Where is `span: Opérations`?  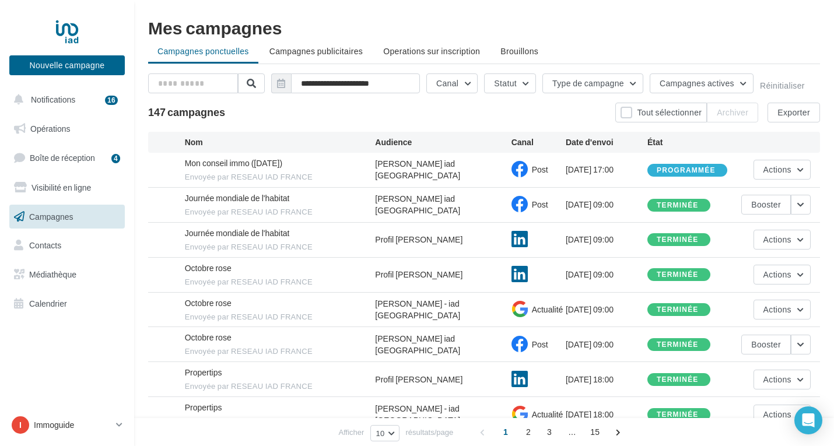 span: Opérations is located at coordinates (50, 128).